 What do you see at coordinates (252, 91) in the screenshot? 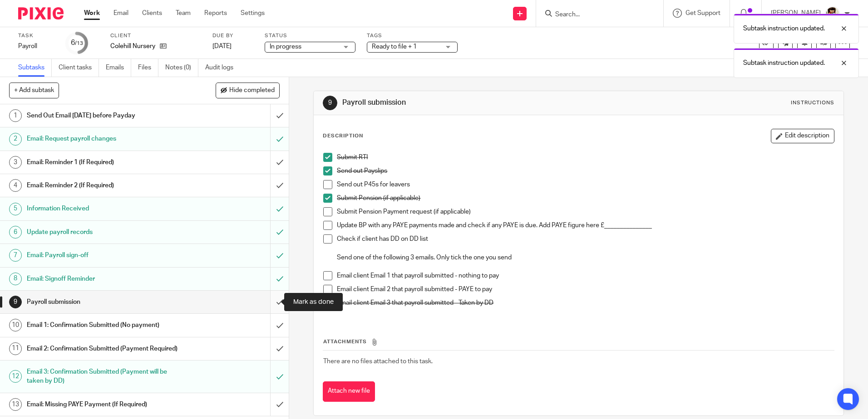
I see `span: Hide completed` at bounding box center [252, 91].